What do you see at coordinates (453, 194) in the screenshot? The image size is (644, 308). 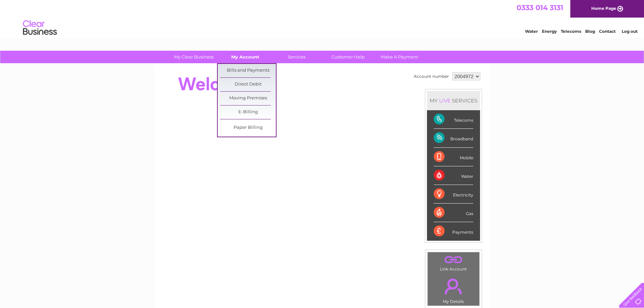 I see `div: Electricity` at bounding box center [453, 194].